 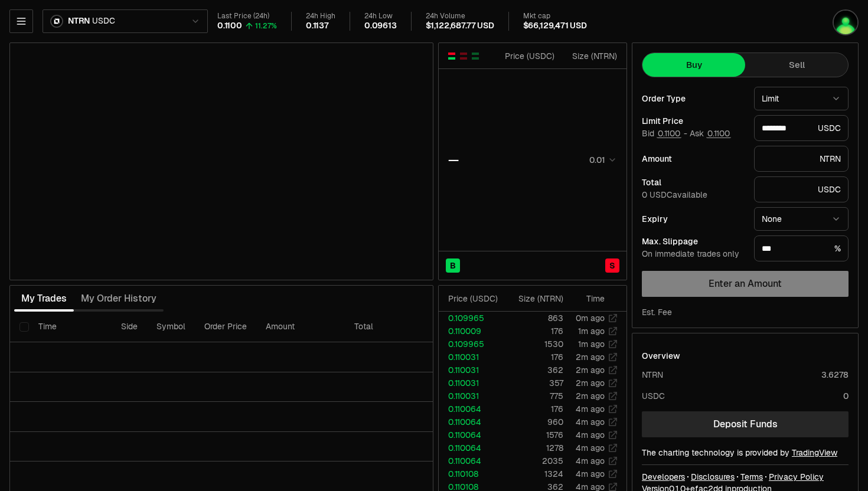 What do you see at coordinates (301, 327) in the screenshot?
I see `th: Amount` at bounding box center [301, 327].